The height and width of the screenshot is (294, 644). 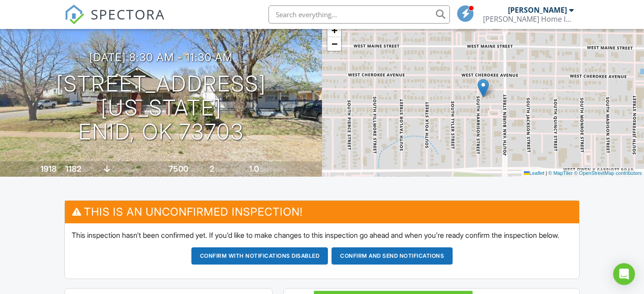 I want to click on a: Zoom in, so click(x=334, y=31).